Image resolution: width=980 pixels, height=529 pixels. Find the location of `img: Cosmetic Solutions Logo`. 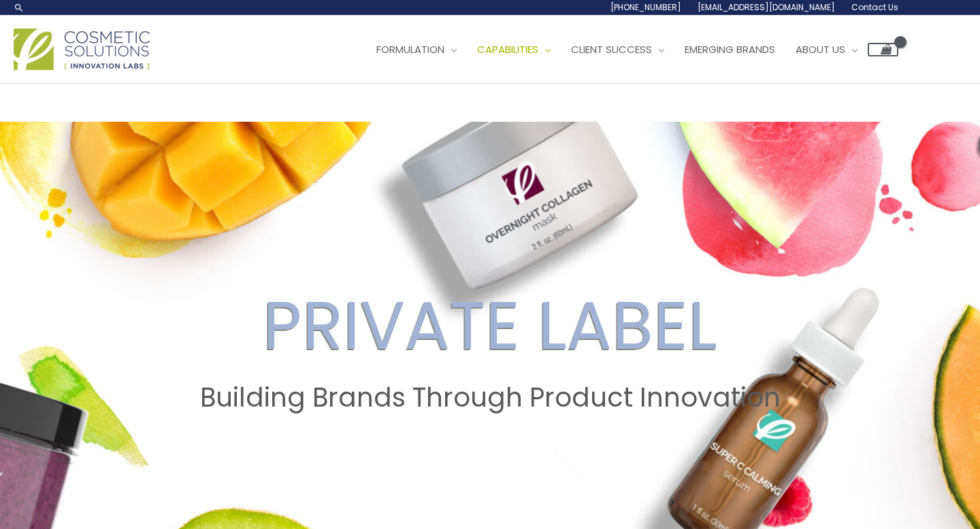

img: Cosmetic Solutions Logo is located at coordinates (82, 49).